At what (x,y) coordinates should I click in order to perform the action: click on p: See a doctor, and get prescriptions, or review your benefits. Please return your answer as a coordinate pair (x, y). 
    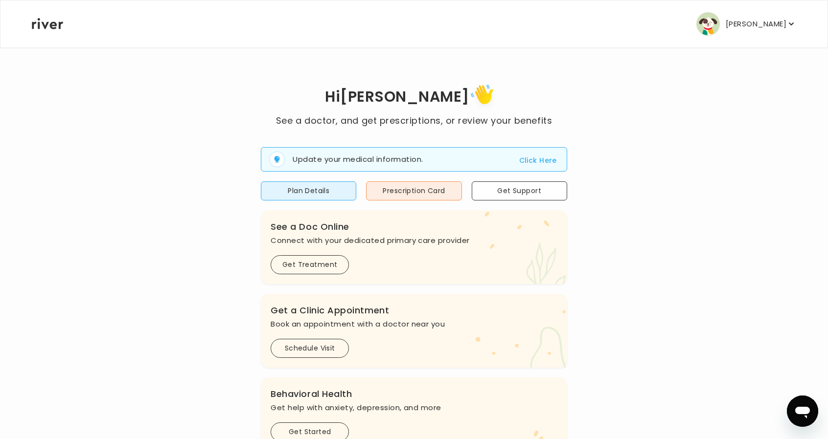
    Looking at the image, I should click on (414, 121).